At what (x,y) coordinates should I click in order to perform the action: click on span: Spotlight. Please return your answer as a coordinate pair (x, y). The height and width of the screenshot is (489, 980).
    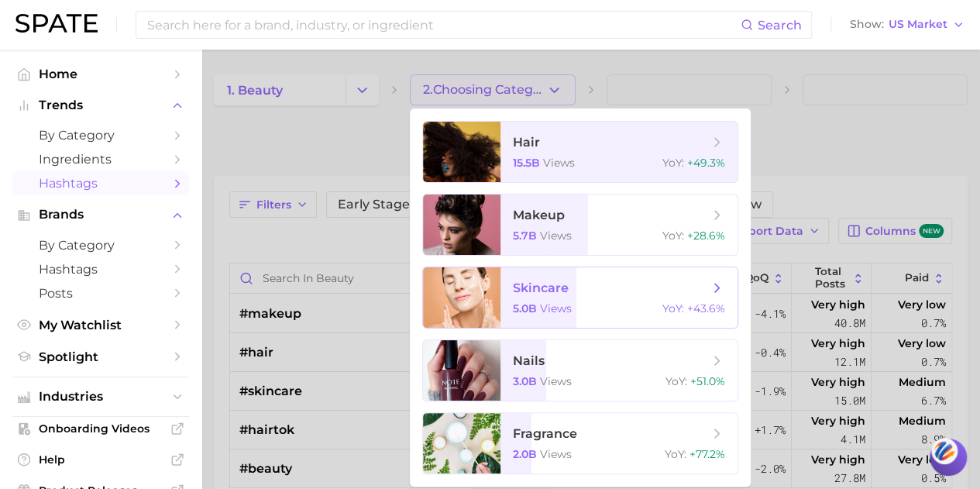
    Looking at the image, I should click on (100, 357).